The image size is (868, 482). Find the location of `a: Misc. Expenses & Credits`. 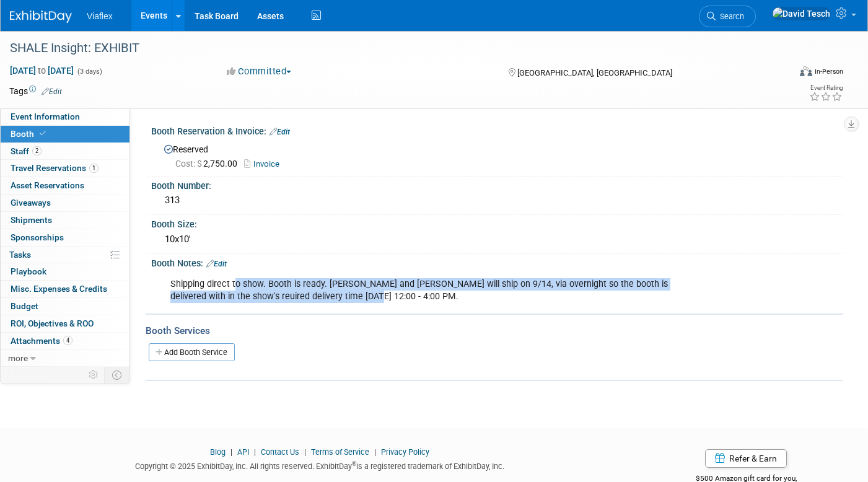

a: Misc. Expenses & Credits is located at coordinates (65, 289).